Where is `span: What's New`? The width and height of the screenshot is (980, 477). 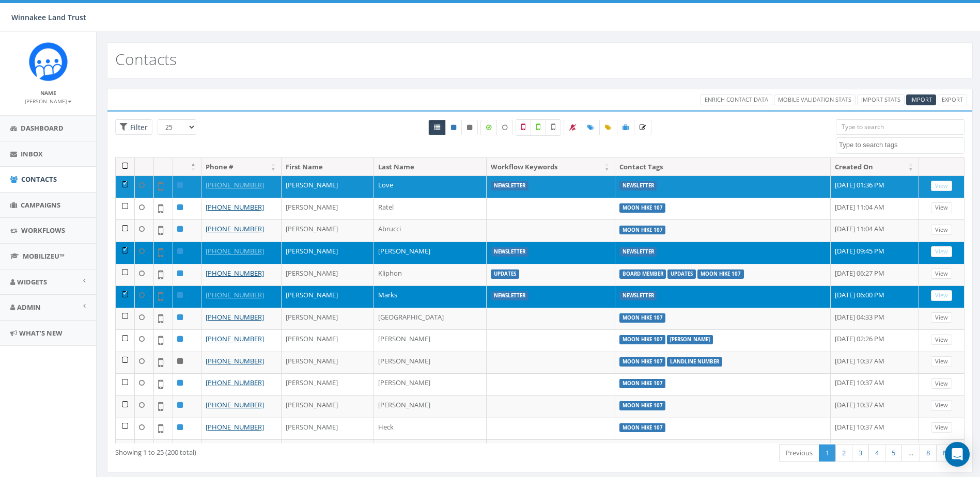 span: What's New is located at coordinates (41, 333).